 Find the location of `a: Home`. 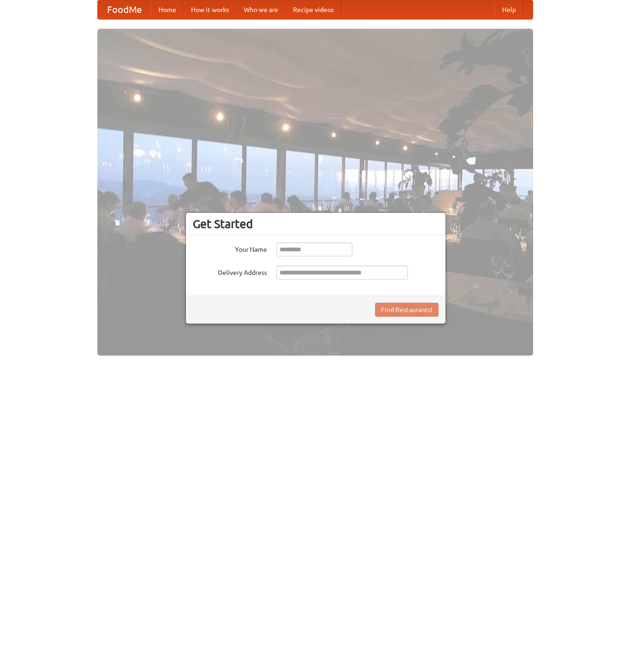

a: Home is located at coordinates (167, 10).